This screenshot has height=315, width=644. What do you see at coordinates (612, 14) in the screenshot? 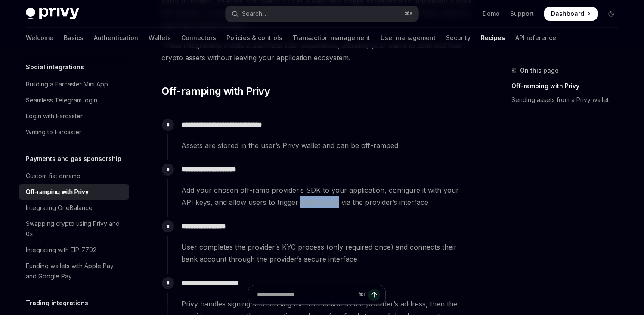
I see `button: Toggle dark mode` at bounding box center [612, 14].